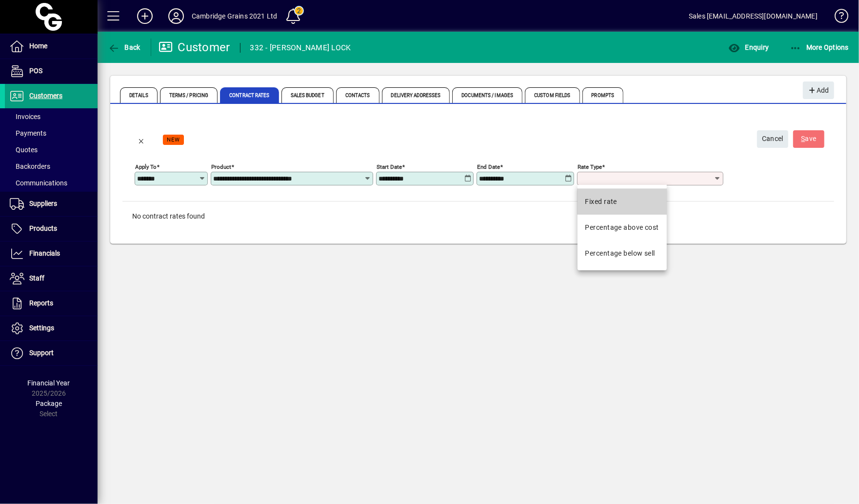  What do you see at coordinates (51, 279) in the screenshot?
I see `a: Staff` at bounding box center [51, 279].